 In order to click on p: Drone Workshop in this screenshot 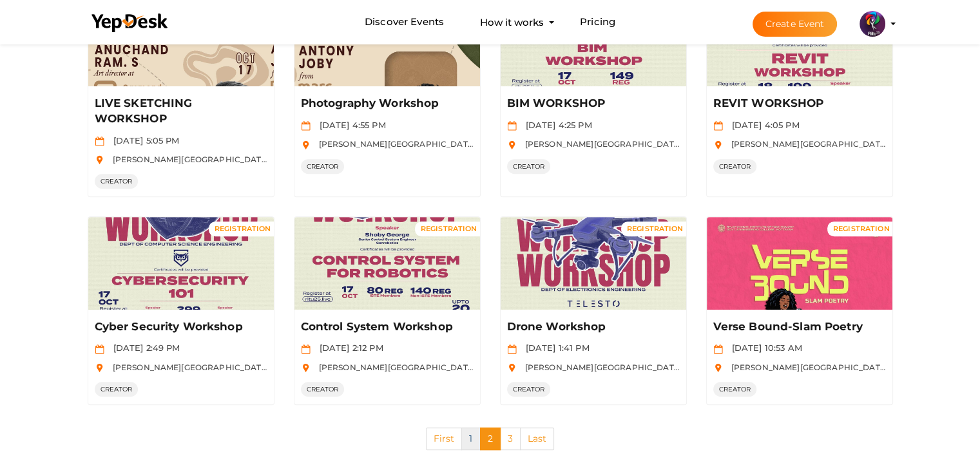, I will do `click(591, 327)`.